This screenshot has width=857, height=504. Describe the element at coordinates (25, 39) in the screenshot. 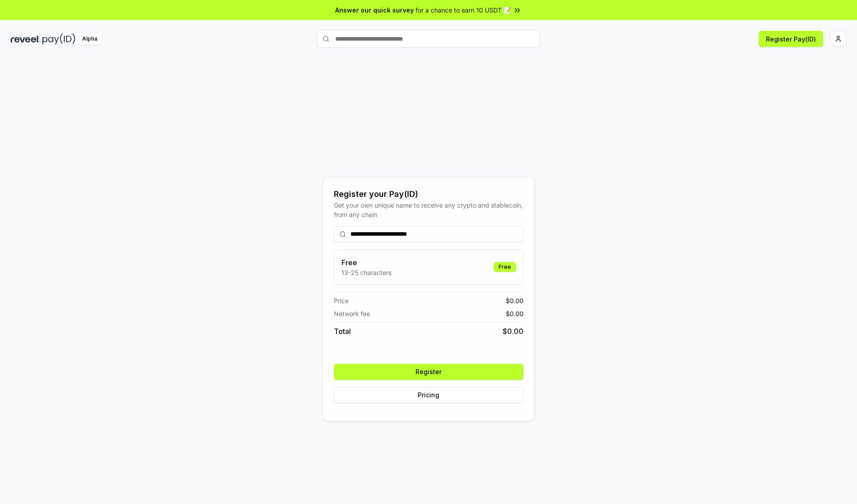

I see `img: reveel_dark` at that location.